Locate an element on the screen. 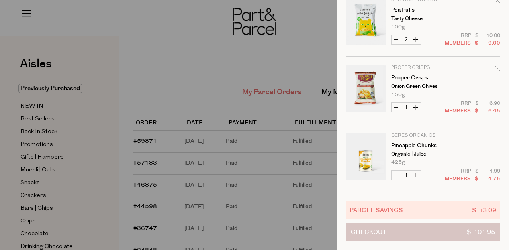 This screenshot has width=509, height=250. a: Pea Puffs is located at coordinates (422, 10).